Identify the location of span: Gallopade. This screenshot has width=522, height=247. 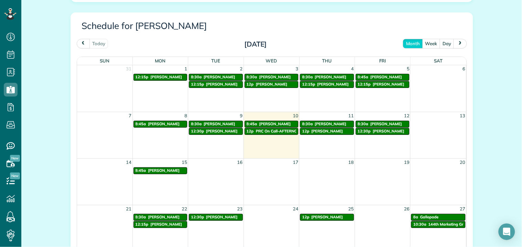
(430, 217).